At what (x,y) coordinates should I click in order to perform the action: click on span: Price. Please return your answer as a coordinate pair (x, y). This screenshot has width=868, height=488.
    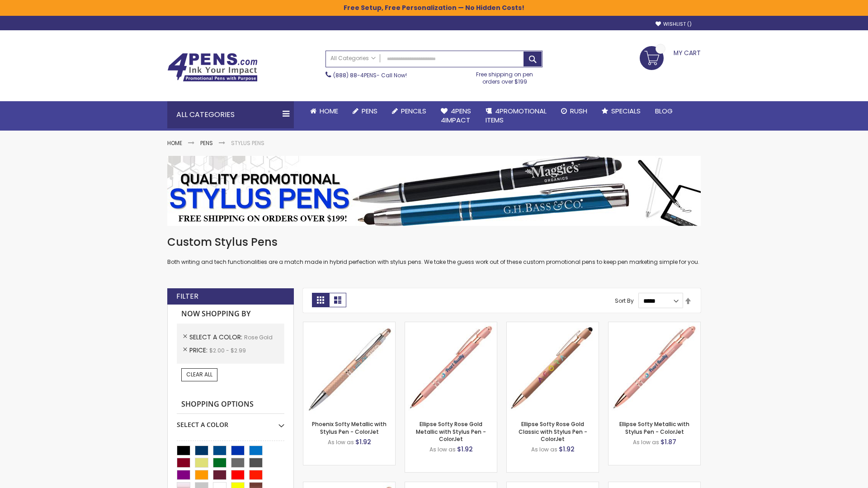
    Looking at the image, I should click on (199, 350).